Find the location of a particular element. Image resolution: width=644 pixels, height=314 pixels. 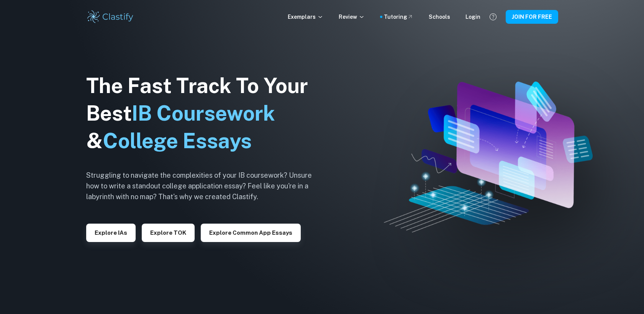

img: Clastify hero is located at coordinates (488, 157).